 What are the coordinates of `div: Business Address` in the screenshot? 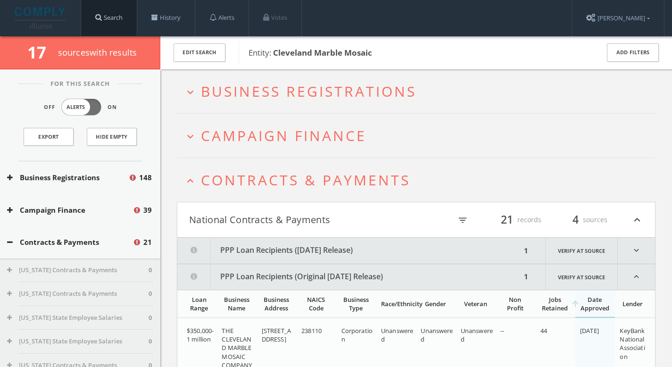 It's located at (276, 304).